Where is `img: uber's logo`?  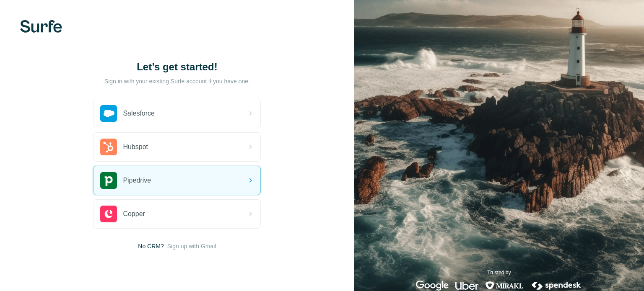
img: uber's logo is located at coordinates (467, 286).